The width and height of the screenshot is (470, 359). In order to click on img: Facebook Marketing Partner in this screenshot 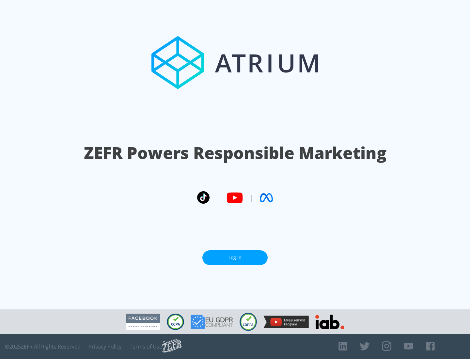, I will do `click(143, 322)`.